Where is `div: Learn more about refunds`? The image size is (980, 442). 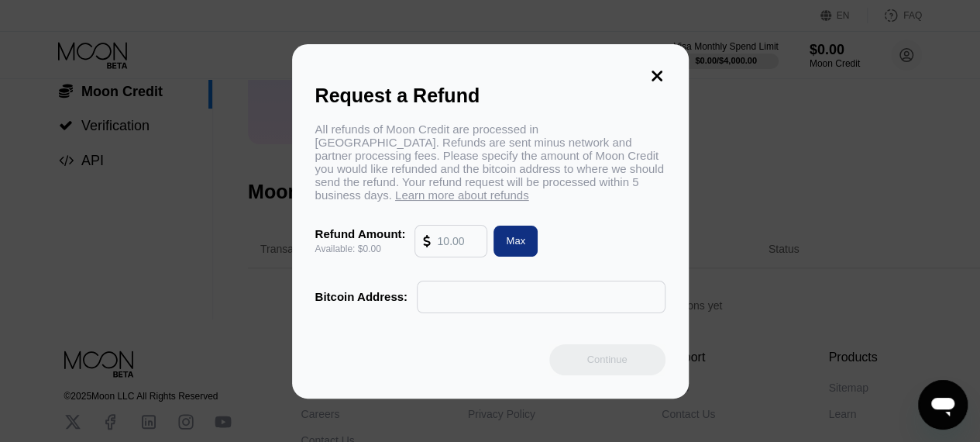 div: Learn more about refunds is located at coordinates (462, 195).